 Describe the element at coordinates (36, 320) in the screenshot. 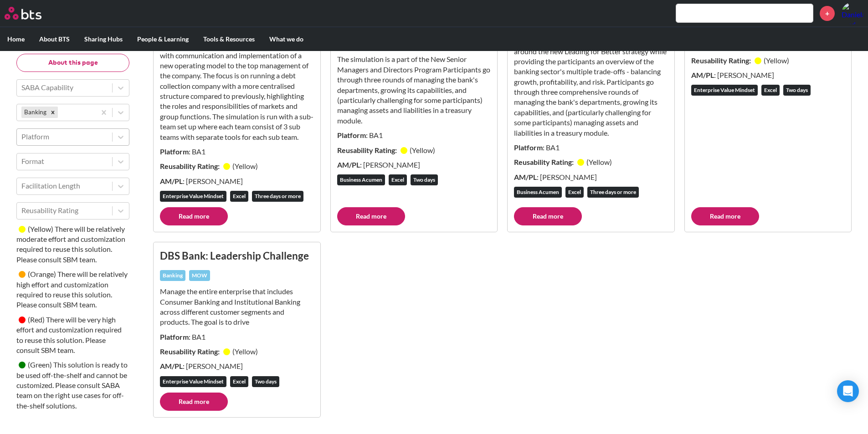

I see `small: ( Red )` at that location.